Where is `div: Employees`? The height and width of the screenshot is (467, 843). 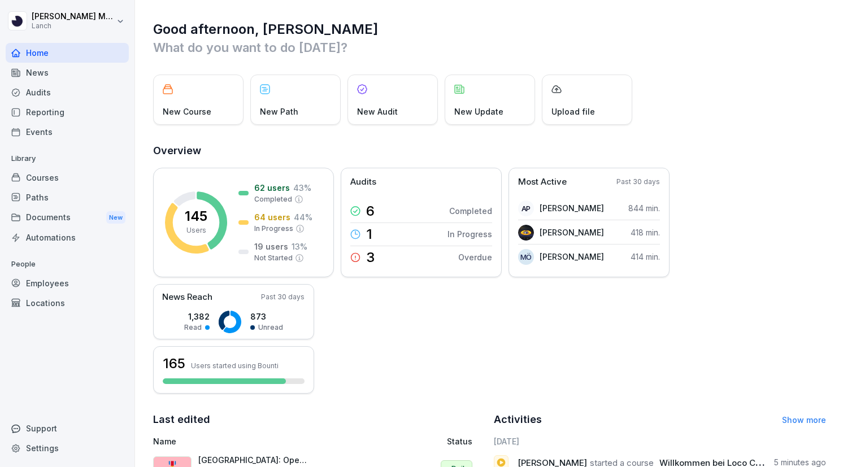 div: Employees is located at coordinates (67, 283).